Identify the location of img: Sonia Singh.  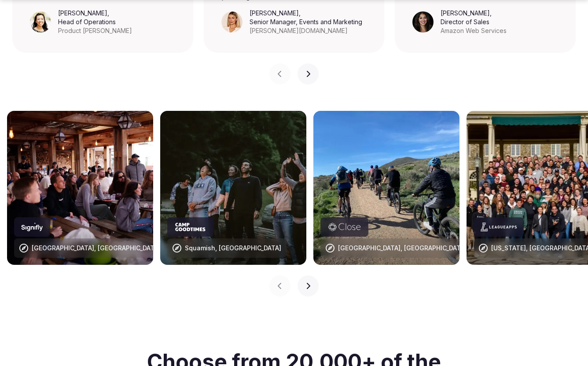
(423, 22).